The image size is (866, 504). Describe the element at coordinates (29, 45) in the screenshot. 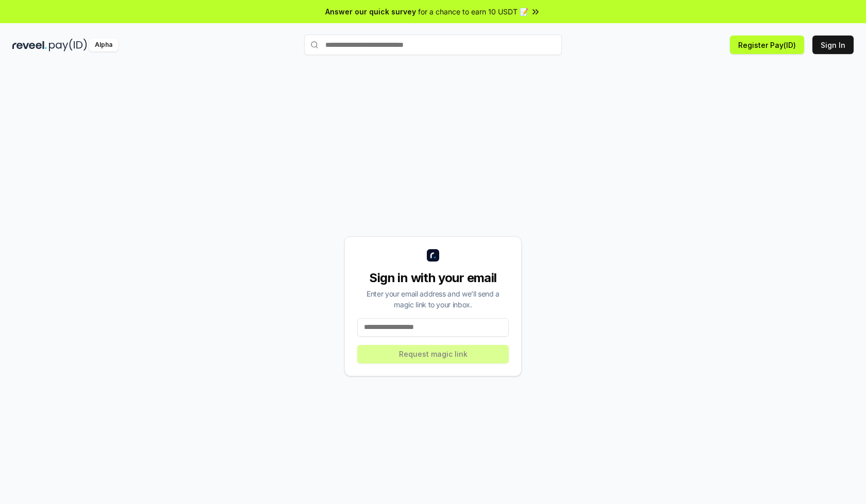

I see `img: reveel_dark` at that location.